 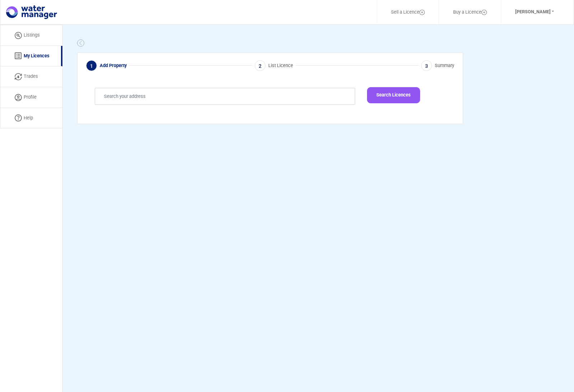 I want to click on a: Sell a Licence, so click(x=408, y=12).